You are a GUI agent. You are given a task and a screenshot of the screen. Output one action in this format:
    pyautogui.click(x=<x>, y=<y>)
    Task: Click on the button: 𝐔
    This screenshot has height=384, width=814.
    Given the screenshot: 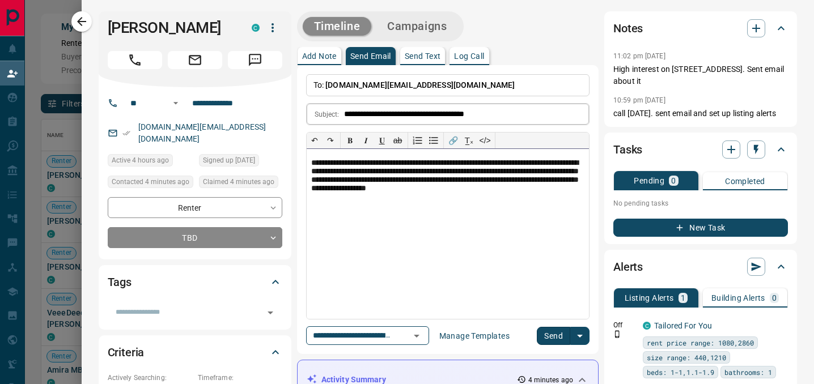 What is the action you would take?
    pyautogui.click(x=382, y=141)
    